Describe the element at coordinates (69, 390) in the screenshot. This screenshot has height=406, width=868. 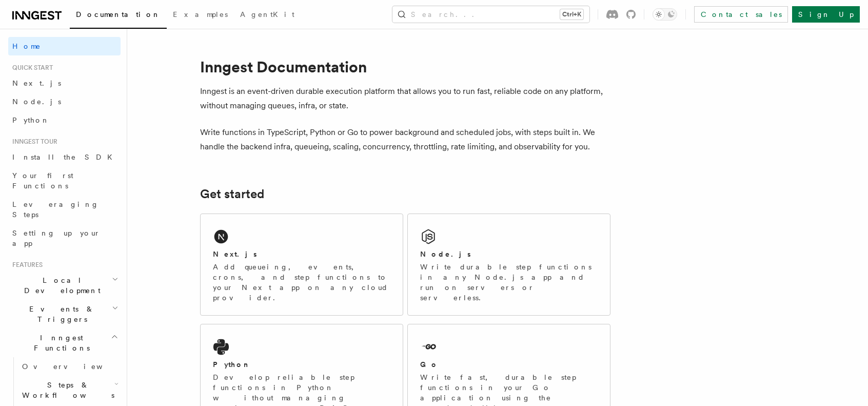
I see `button: Steps & Workflows` at that location.